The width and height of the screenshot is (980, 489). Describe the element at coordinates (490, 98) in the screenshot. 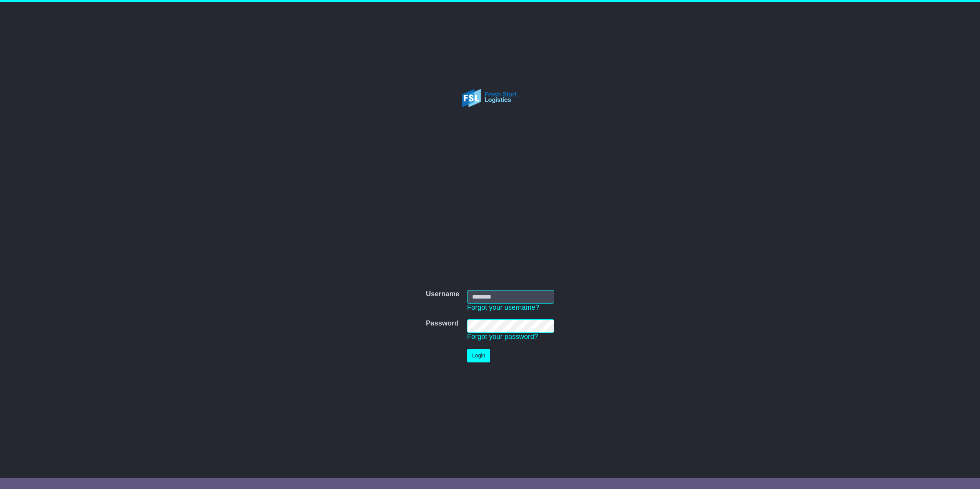

I see `img: Fresh Start Logistics Pty Ltd` at that location.